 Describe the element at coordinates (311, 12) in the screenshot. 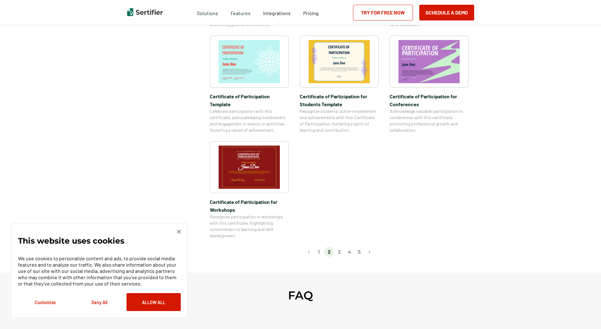

I see `a: Pricing` at that location.